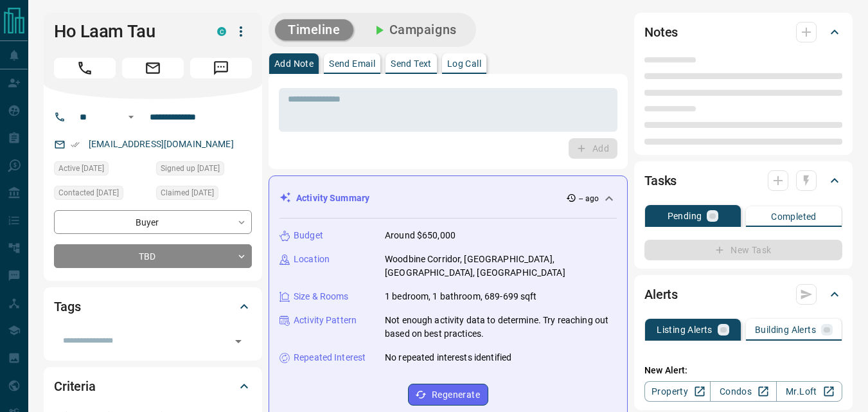  What do you see at coordinates (661, 181) in the screenshot?
I see `h2: Tasks` at bounding box center [661, 181].